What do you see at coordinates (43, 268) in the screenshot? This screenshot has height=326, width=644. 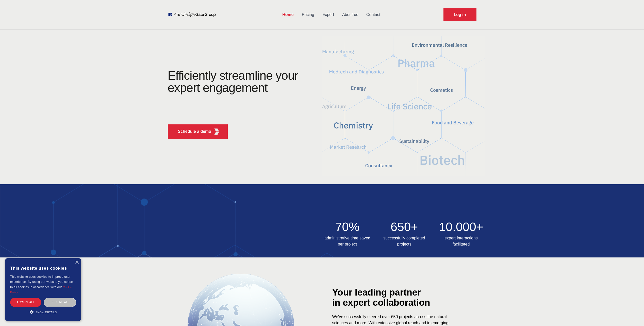 I see `div: This website uses cookies` at bounding box center [43, 268].